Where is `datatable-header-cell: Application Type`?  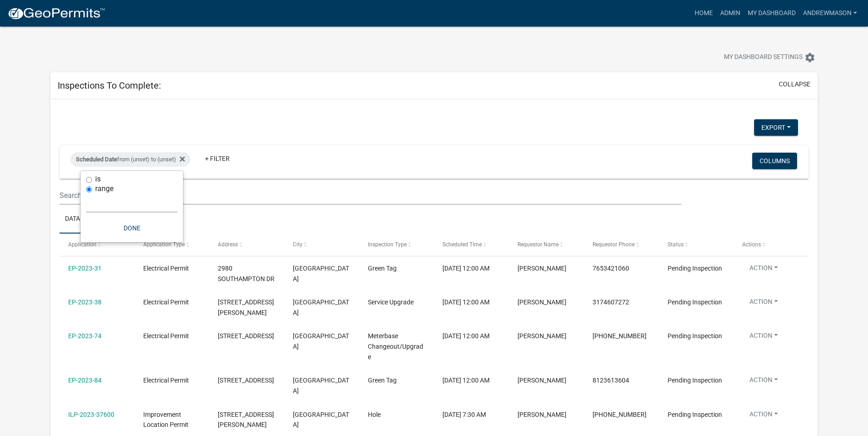
datatable-header-cell: Application Type is located at coordinates (172, 245).